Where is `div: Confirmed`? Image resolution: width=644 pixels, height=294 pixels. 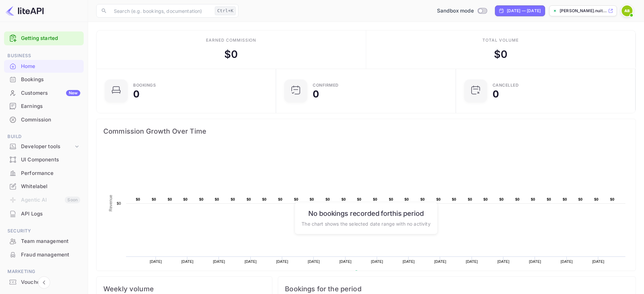
div: Confirmed is located at coordinates (325, 85).